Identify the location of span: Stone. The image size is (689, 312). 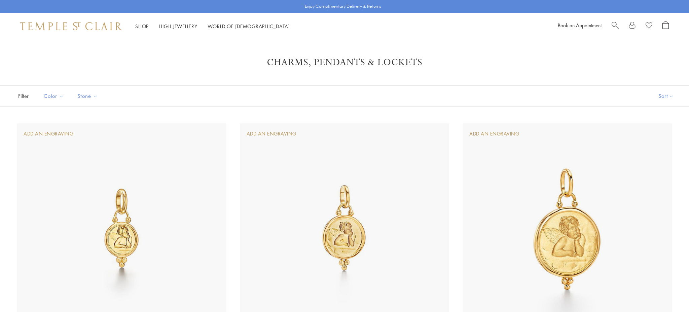
(88, 96).